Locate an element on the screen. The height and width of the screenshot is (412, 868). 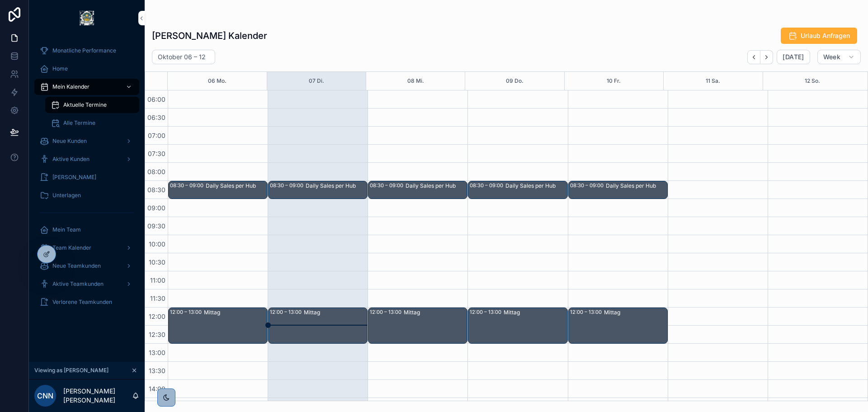
a: Alle Termine is located at coordinates (92, 123).